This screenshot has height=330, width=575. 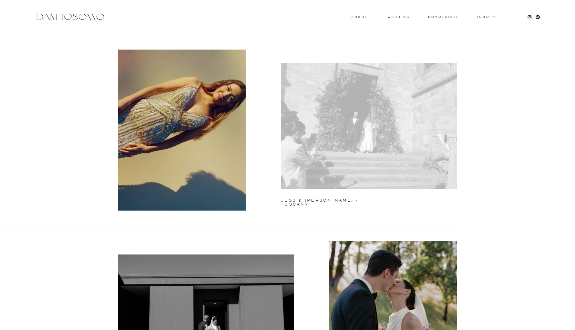 What do you see at coordinates (398, 17) in the screenshot?
I see `h3: wedding` at bounding box center [398, 17].